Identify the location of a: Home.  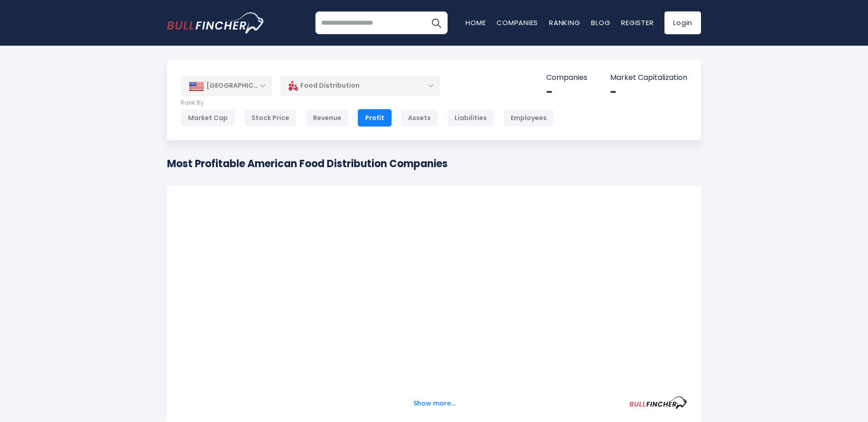
(476, 22).